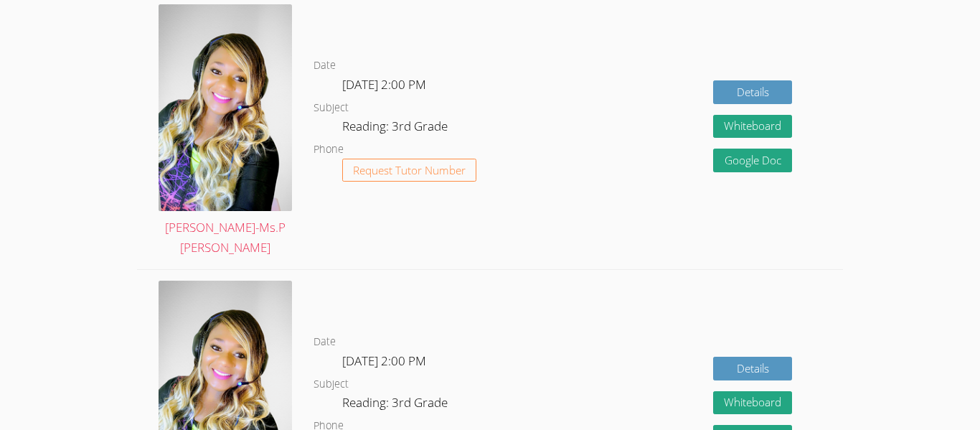 This screenshot has height=430, width=980. Describe the element at coordinates (409, 171) in the screenshot. I see `button: Request Tutor Number` at that location.